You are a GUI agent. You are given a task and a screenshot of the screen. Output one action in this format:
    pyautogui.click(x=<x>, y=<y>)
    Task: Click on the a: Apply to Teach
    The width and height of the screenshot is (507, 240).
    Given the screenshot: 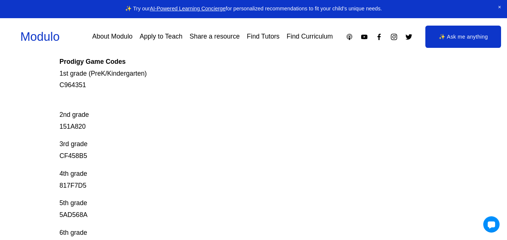 What is the action you would take?
    pyautogui.click(x=161, y=37)
    